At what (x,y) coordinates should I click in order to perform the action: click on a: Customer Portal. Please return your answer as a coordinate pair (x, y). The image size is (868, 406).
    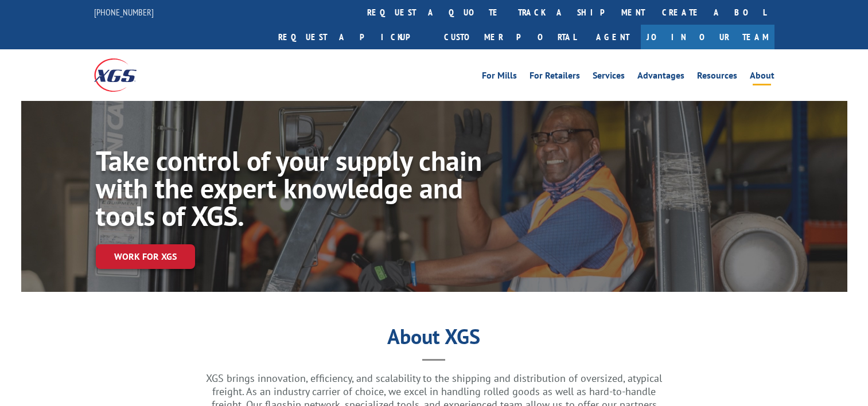
    Looking at the image, I should click on (510, 37).